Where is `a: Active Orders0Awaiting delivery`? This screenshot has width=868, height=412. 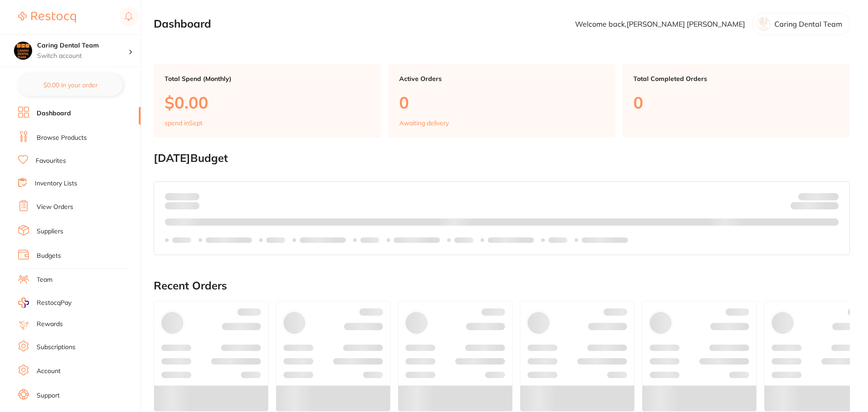
a: Active Orders0Awaiting delivery is located at coordinates (502, 101).